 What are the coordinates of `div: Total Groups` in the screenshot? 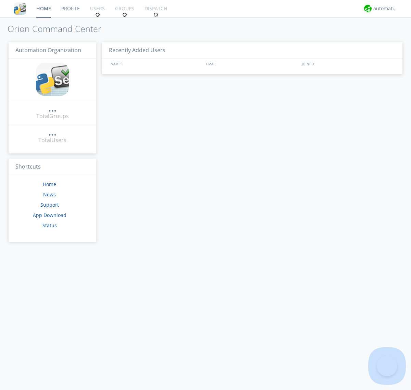 It's located at (52, 116).